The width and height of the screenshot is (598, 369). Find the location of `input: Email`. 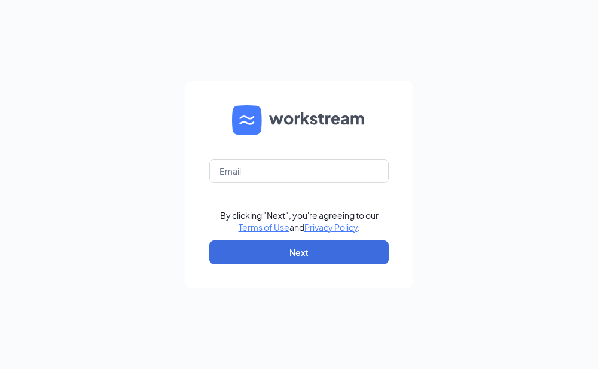

input: Email is located at coordinates (299, 171).